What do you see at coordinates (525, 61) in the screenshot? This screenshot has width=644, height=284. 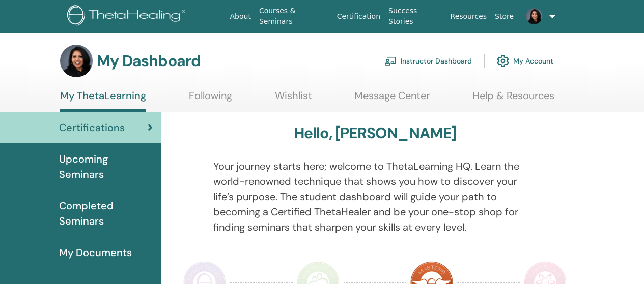 I see `a: My Account` at bounding box center [525, 61].